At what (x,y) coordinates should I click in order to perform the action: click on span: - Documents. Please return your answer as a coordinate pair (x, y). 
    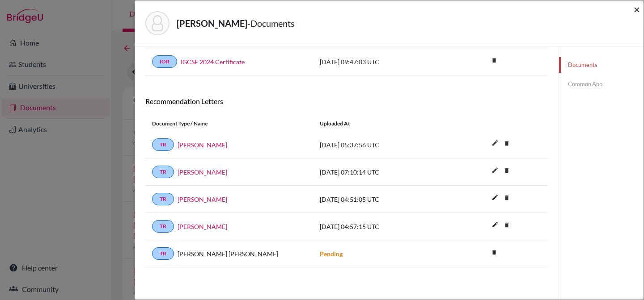
    Looking at the image, I should click on (271, 23).